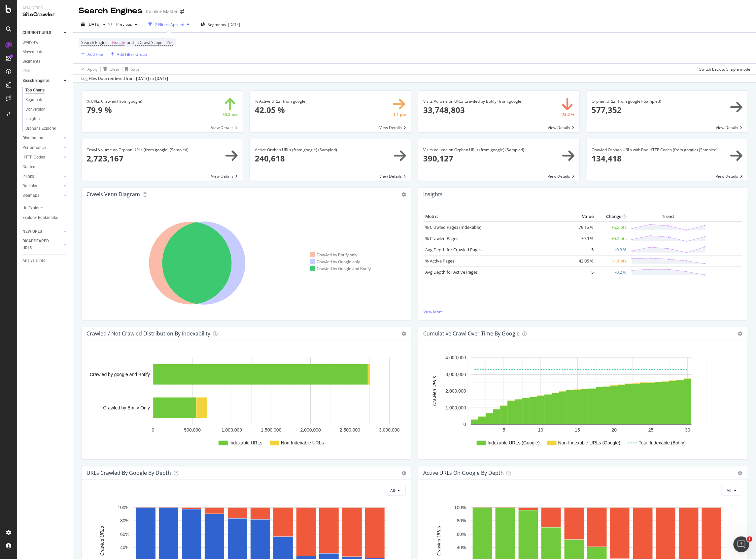 This screenshot has height=559, width=756. Describe the element at coordinates (583, 227) in the screenshot. I see `td: 79.15 %` at that location.